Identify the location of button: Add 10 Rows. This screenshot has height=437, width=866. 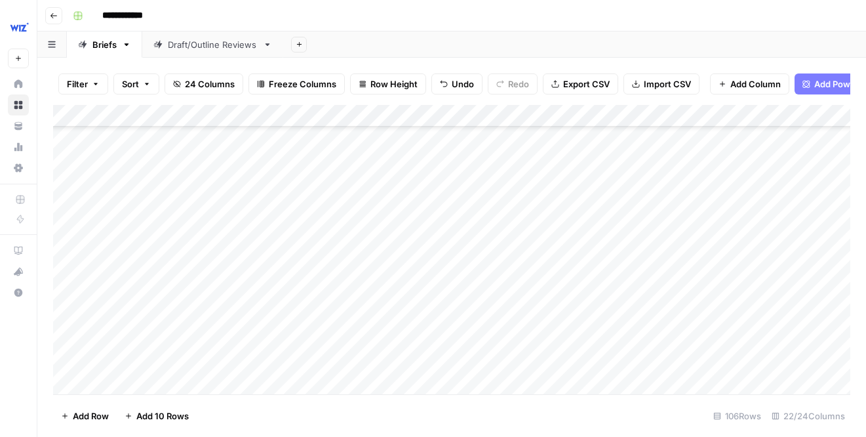
(157, 416).